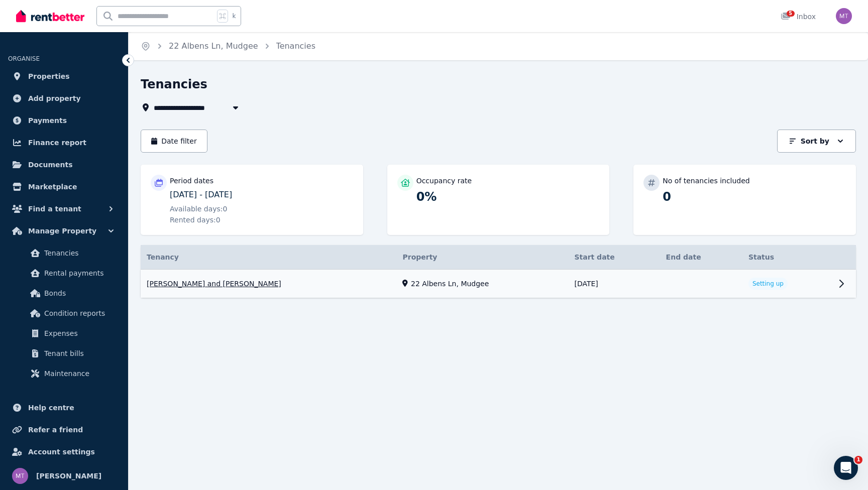  Describe the element at coordinates (64, 142) in the screenshot. I see `a: Finance report` at that location.